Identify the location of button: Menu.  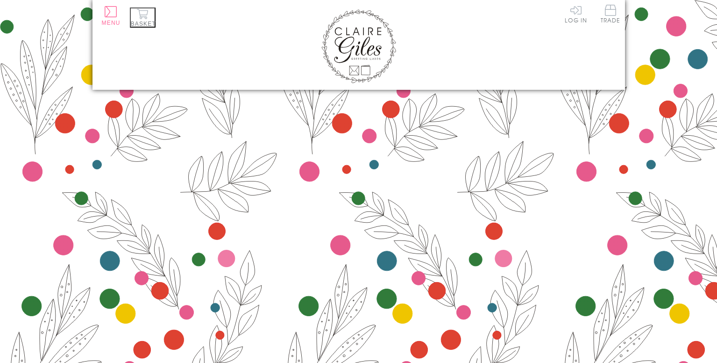
(111, 16).